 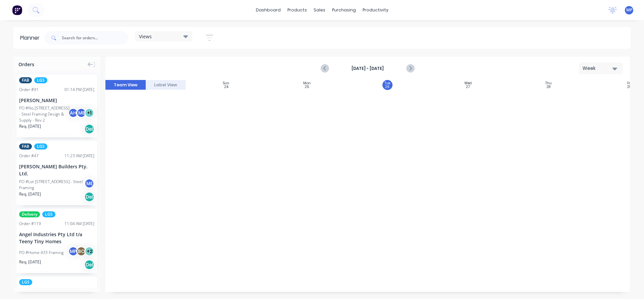 What do you see at coordinates (629, 87) in the screenshot?
I see `div: 29` at bounding box center [629, 87].